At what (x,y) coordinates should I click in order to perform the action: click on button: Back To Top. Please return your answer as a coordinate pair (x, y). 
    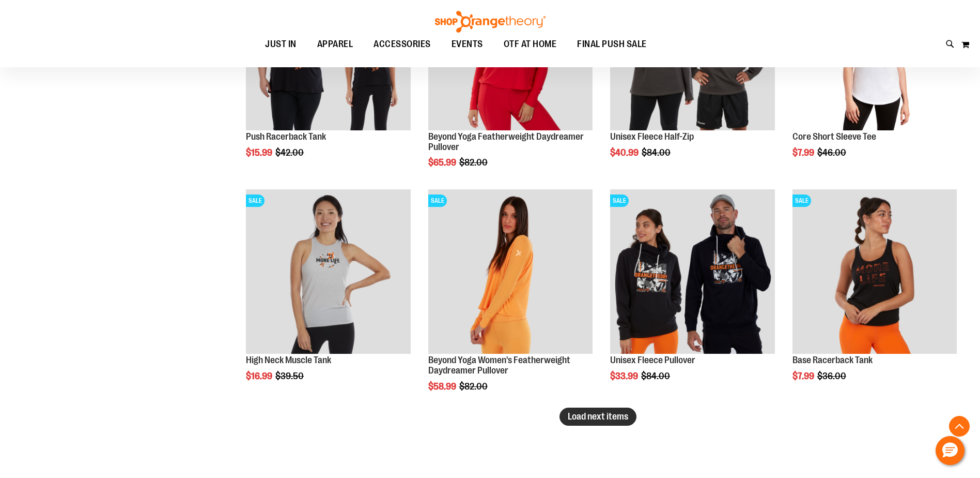
    Looking at the image, I should click on (959, 426).